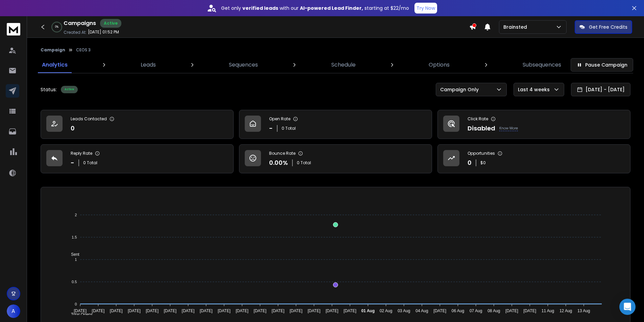 The height and width of the screenshot is (322, 644). Describe the element at coordinates (76, 259) in the screenshot. I see `tspan: 1` at that location.